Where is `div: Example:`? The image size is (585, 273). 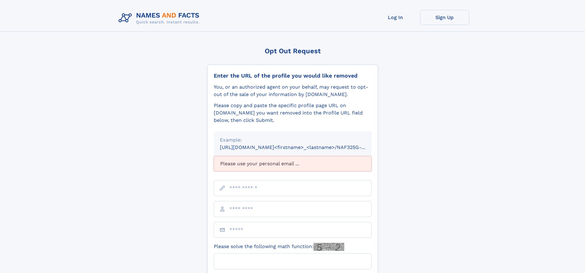 div: Example: is located at coordinates (293, 140).